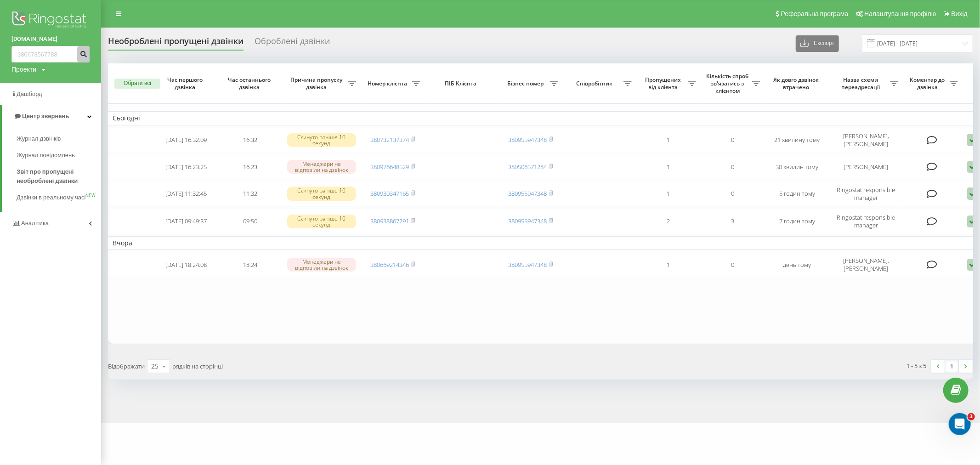 The height and width of the screenshot is (465, 980). Describe the element at coordinates (250, 83) in the screenshot. I see `span: Час останнього дзвінка` at that location.